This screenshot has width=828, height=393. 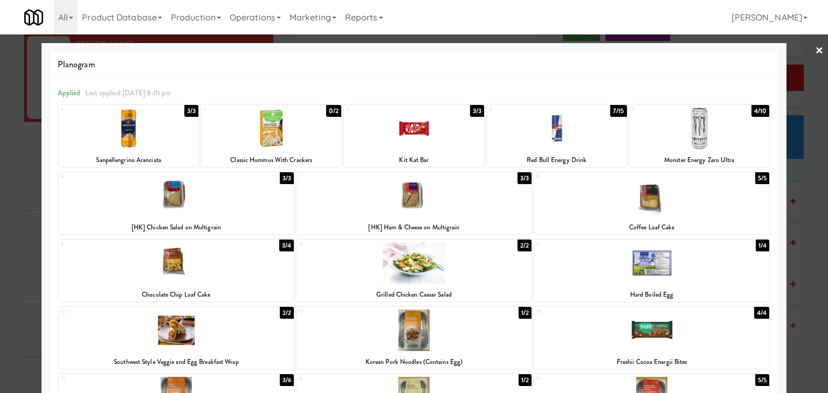 I want to click on div: 3/4, so click(x=286, y=246).